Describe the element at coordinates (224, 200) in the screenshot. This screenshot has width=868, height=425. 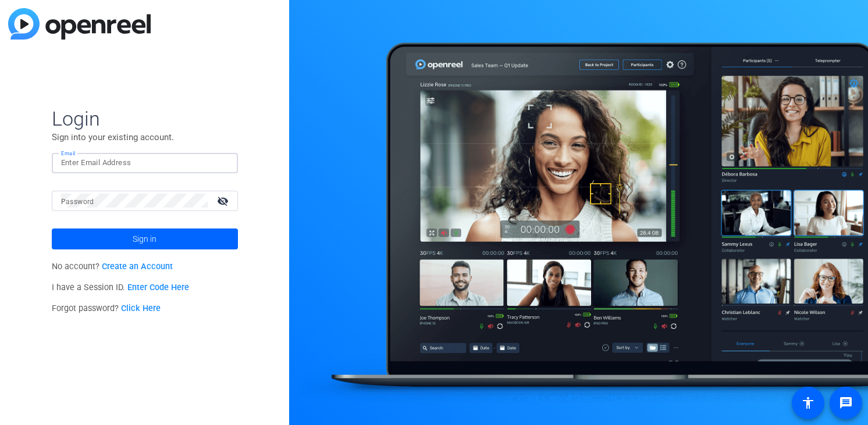
I see `mat-icon: visibility_off` at that location.